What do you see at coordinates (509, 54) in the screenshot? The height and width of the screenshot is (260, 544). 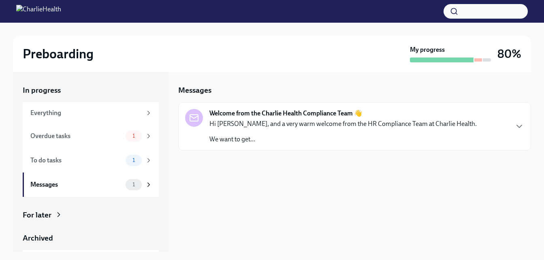 I see `h3: 80%` at bounding box center [509, 54].